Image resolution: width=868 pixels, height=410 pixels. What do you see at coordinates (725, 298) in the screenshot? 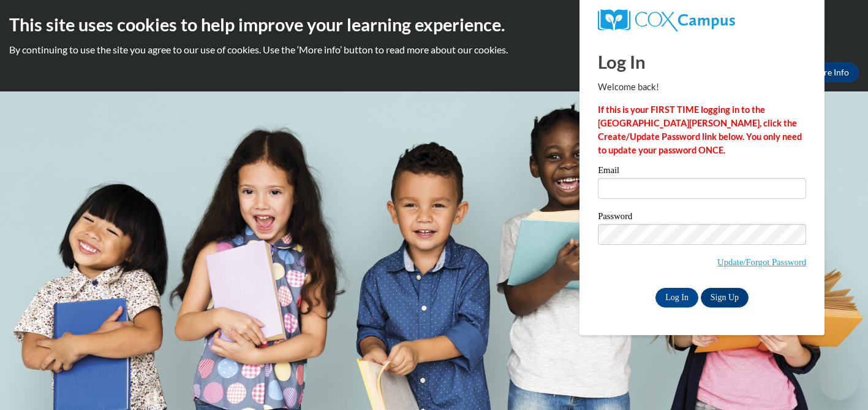
I see `a: Sign Up` at bounding box center [725, 298].